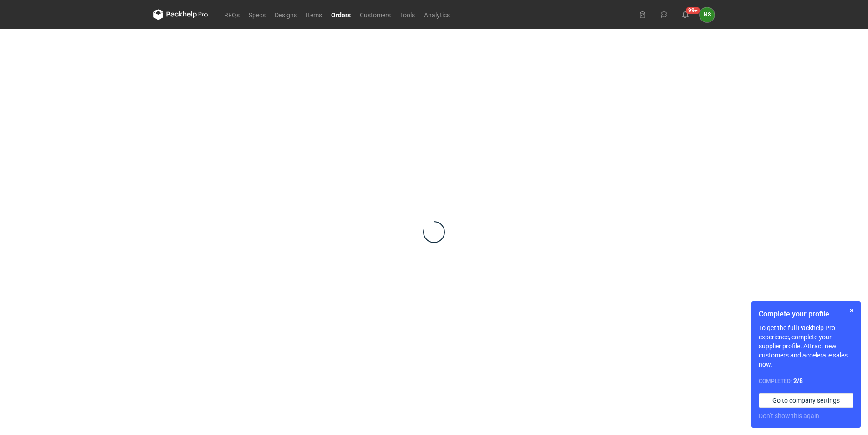  What do you see at coordinates (407, 15) in the screenshot?
I see `a: Tools` at bounding box center [407, 15].